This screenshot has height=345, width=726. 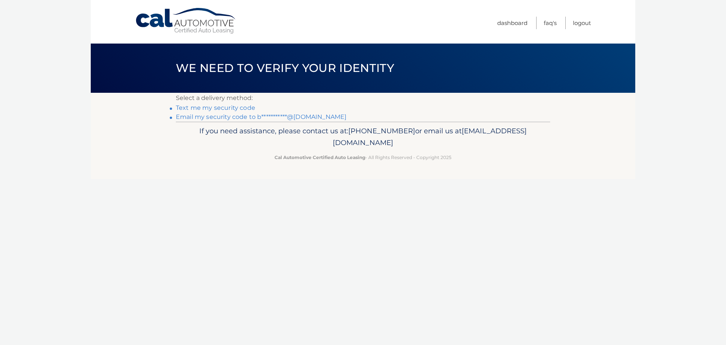 What do you see at coordinates (186, 21) in the screenshot?
I see `a: Cal Automotive` at bounding box center [186, 21].